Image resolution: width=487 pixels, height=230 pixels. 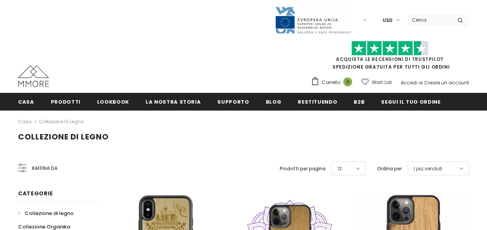 I want to click on img: Fidati di Pilot Stars, so click(x=390, y=48).